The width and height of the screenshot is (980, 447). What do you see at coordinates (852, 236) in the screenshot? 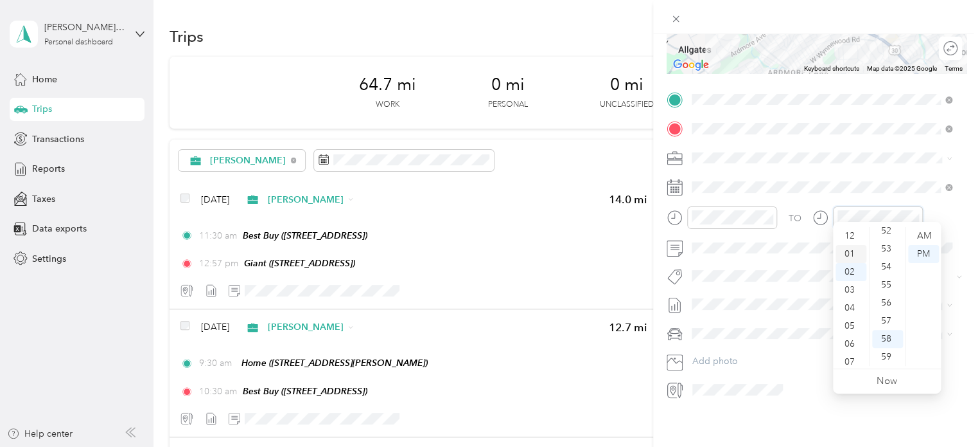
I see `div: 12` at bounding box center [852, 236].